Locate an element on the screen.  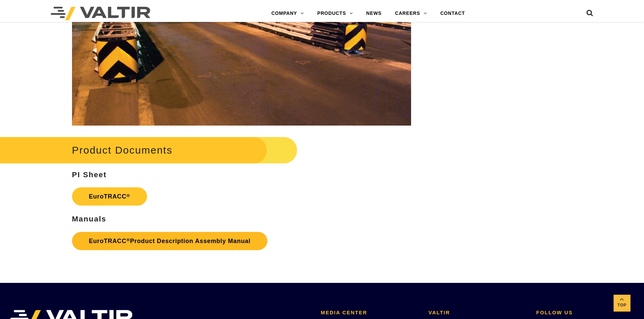
strong: PI Sheet is located at coordinates (89, 175).